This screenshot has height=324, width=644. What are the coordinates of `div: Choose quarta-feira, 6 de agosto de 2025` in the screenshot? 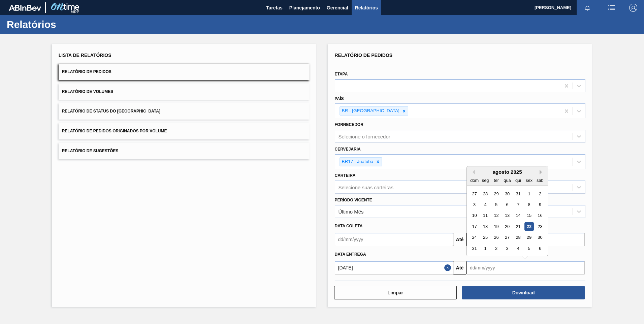 It's located at (507, 204).